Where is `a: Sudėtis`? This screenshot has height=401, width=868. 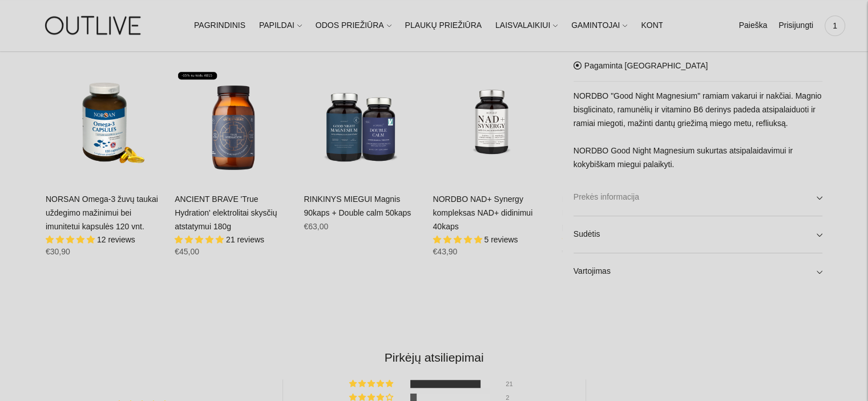
a: Sudėtis is located at coordinates (698, 235).